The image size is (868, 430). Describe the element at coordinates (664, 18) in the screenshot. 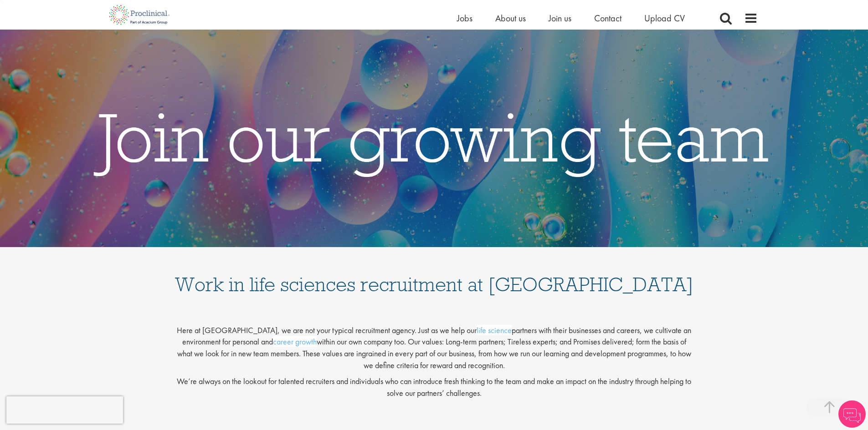

I see `span: Upload CV` at that location.